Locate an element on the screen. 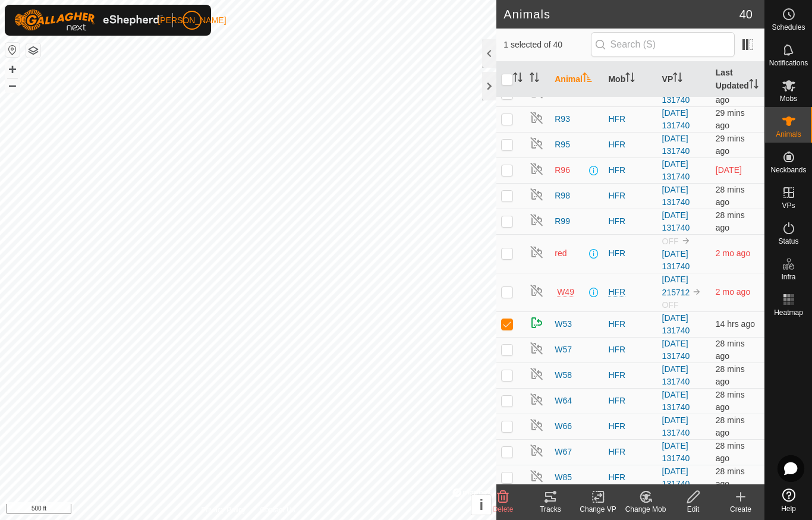  span: 1 selected of 40 is located at coordinates (547, 45).